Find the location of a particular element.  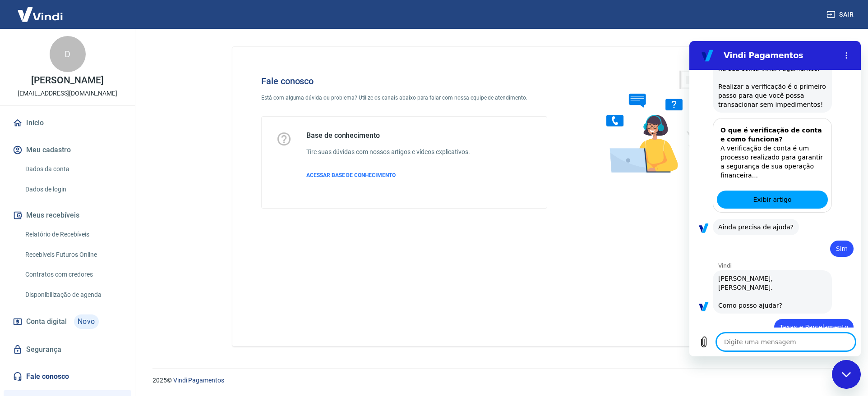

span: Sim is located at coordinates (152, 208).